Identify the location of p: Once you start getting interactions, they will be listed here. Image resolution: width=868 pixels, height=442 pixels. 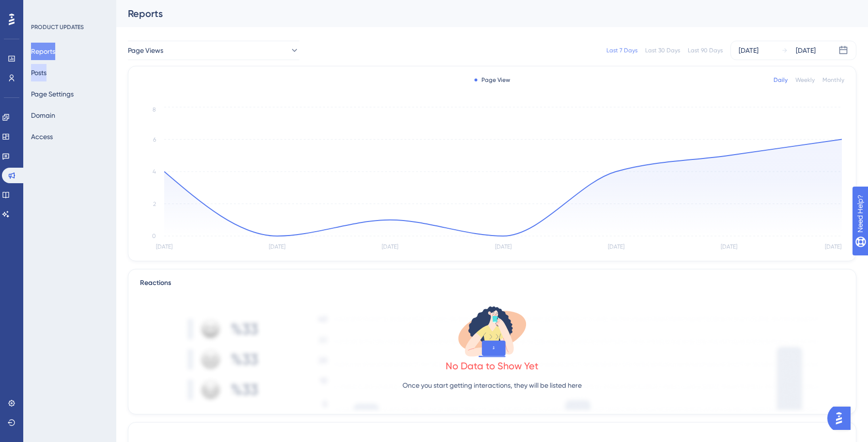
(492, 386).